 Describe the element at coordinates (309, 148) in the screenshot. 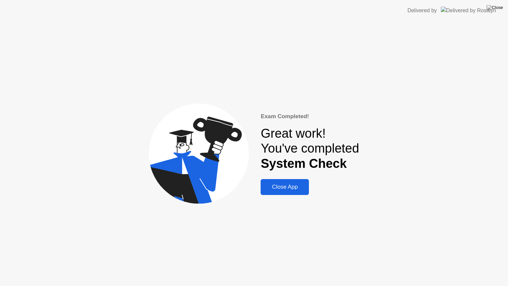

I see `div: Great work! You've completed` at that location.